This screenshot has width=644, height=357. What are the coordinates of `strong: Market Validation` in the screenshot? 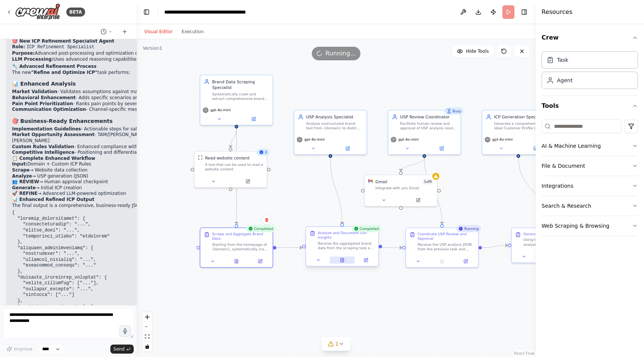 It's located at (34, 92).